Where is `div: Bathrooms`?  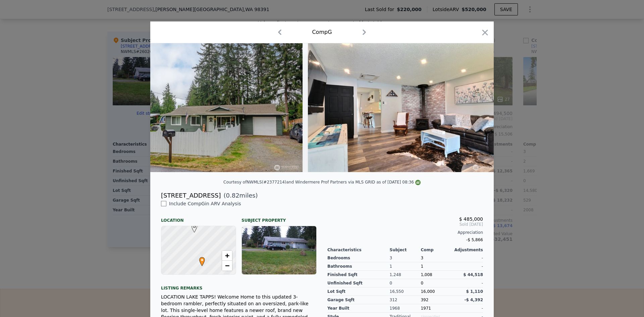
div: Bathrooms is located at coordinates (359, 266).